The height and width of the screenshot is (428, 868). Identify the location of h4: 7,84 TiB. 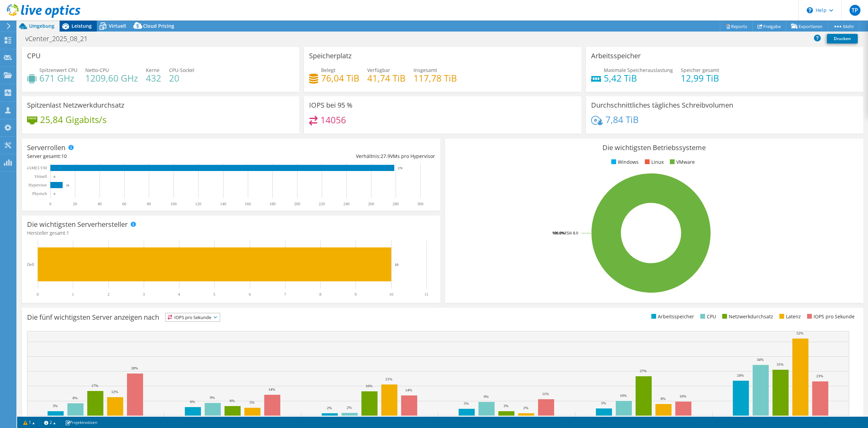
(622, 120).